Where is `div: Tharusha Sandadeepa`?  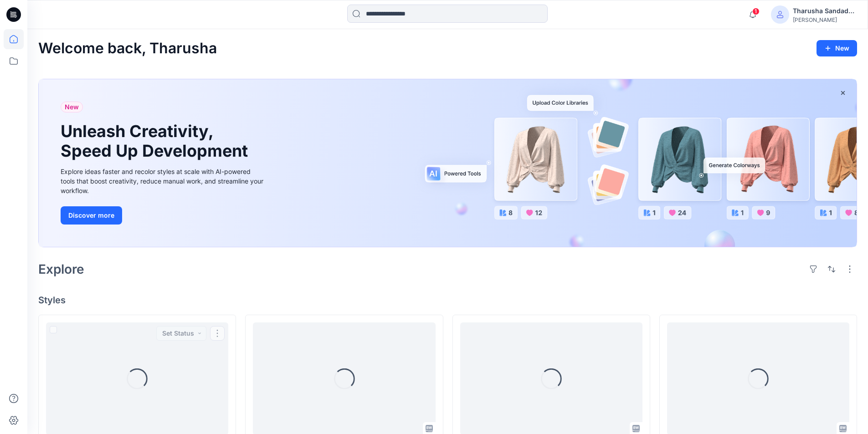
div: Tharusha Sandadeepa is located at coordinates (825, 10).